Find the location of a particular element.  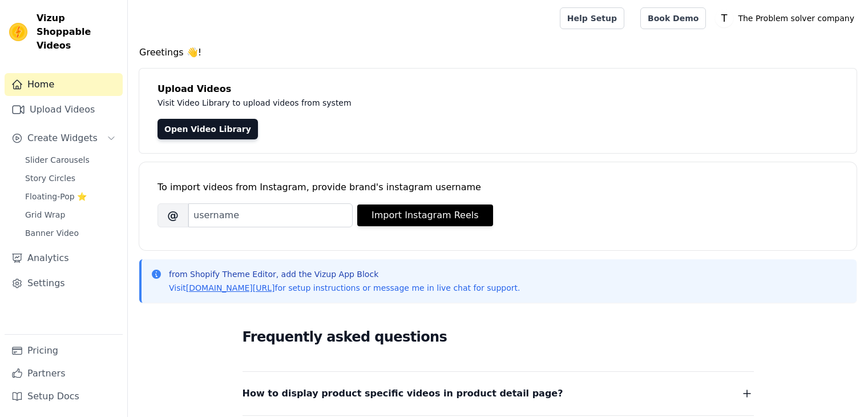

a: Upload Videos is located at coordinates (63, 110).